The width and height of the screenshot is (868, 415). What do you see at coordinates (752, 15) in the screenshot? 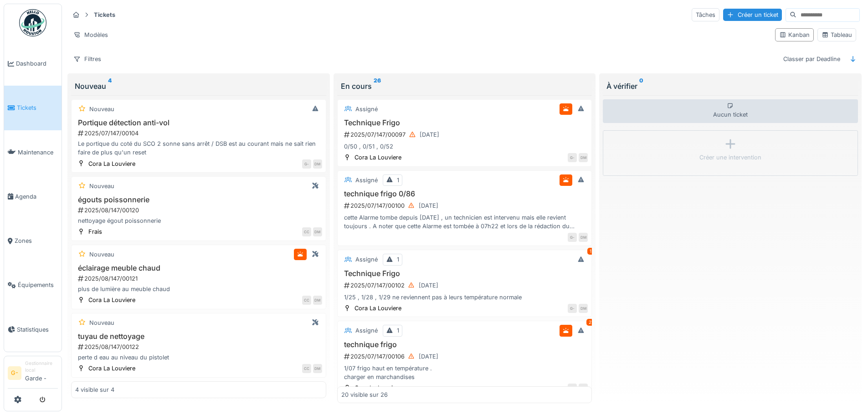
I see `div: Créer un ticket` at bounding box center [752, 15].